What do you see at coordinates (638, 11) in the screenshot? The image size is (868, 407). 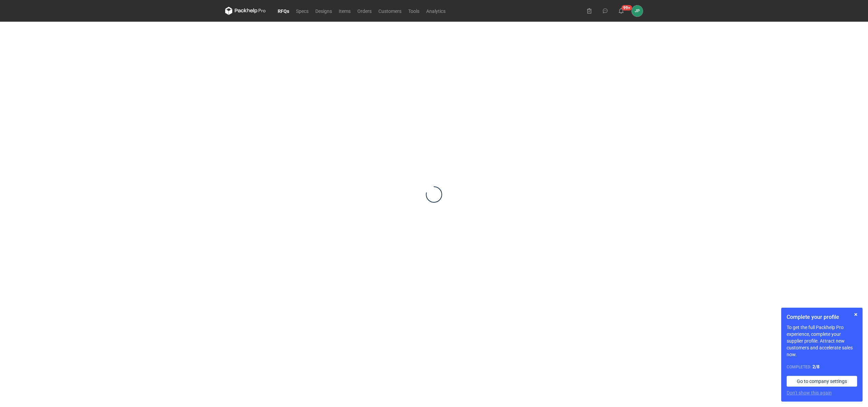 I see `button: JP` at bounding box center [638, 11].